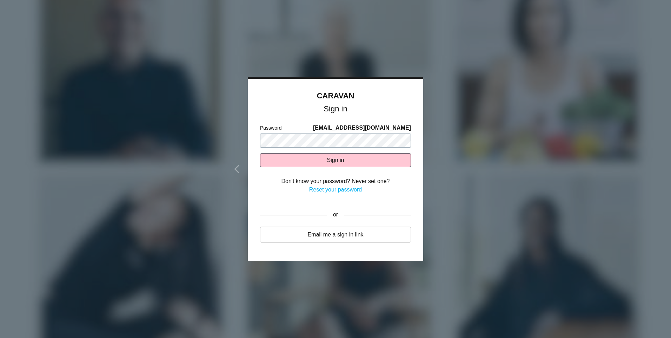 The width and height of the screenshot is (671, 338). Describe the element at coordinates (336, 96) in the screenshot. I see `a: CARAVAN` at that location.